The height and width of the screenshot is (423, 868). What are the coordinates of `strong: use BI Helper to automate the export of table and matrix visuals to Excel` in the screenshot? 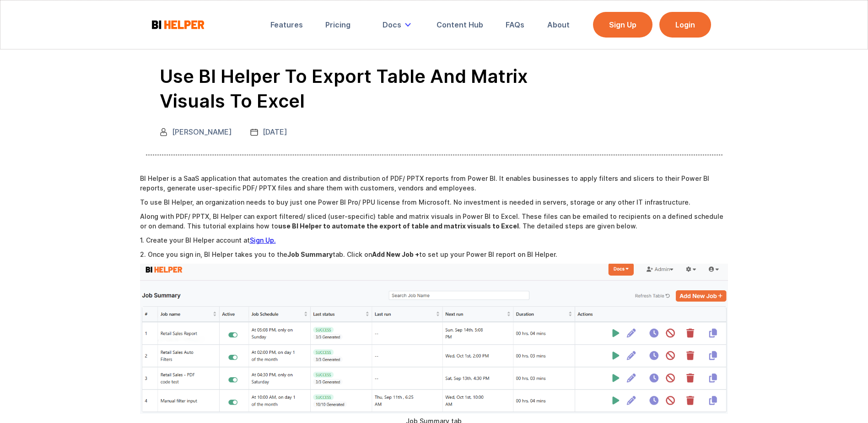 It's located at (398, 226).